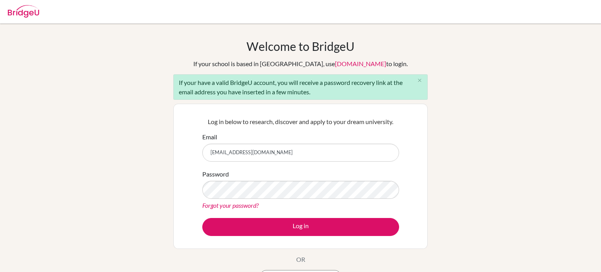 The image size is (601, 272). What do you see at coordinates (23, 11) in the screenshot?
I see `img: Bridge-U` at bounding box center [23, 11].